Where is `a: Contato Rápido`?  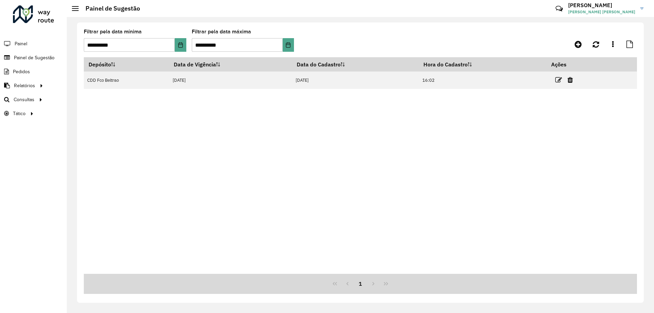 a: Contato Rápido is located at coordinates (559, 9).